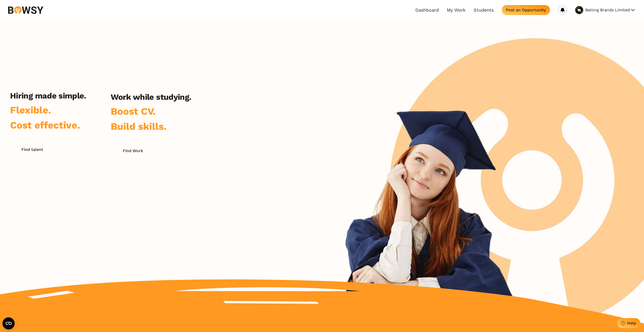 The image size is (644, 332). What do you see at coordinates (456, 10) in the screenshot?
I see `a: My Work` at bounding box center [456, 10].